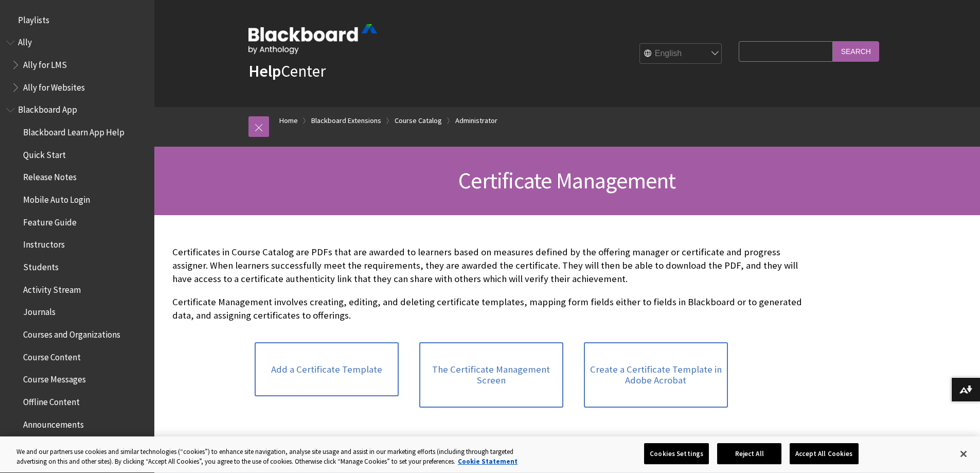  I want to click on button: Close, so click(964, 454).